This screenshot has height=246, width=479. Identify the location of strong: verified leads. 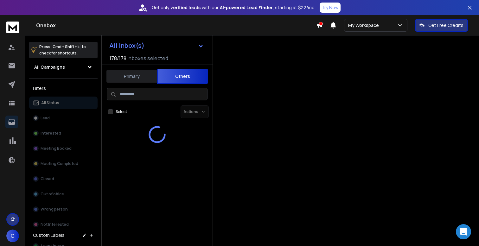
(185, 8).